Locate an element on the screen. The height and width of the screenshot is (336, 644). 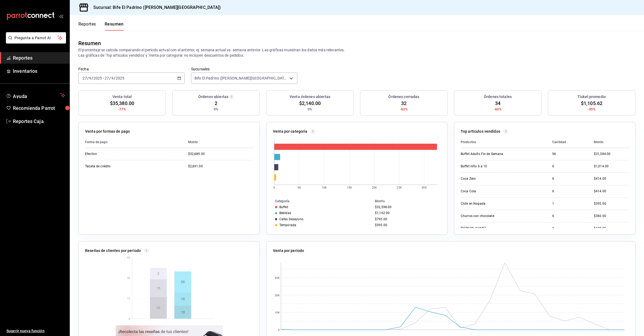
div: $31,584.00 is located at coordinates (612, 154).